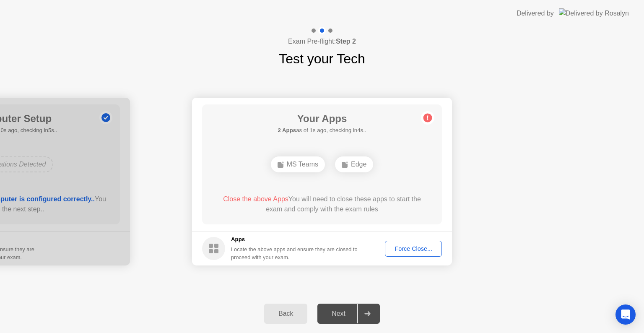 The width and height of the screenshot is (644, 333). I want to click on h5: as of 1s ago, checking in4s.., so click(322, 130).